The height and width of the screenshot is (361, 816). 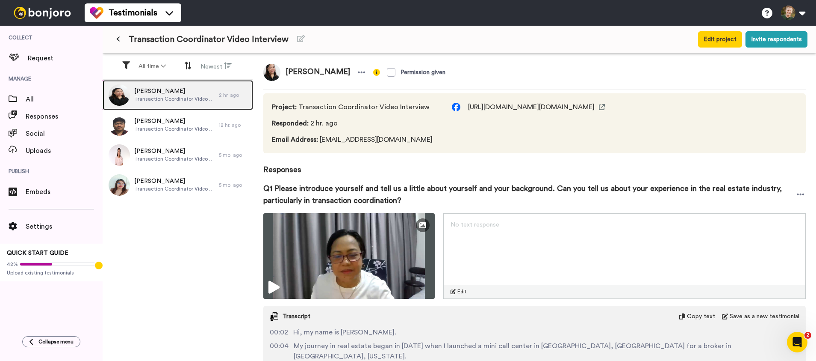 I want to click on span: 2, so click(x=808, y=335).